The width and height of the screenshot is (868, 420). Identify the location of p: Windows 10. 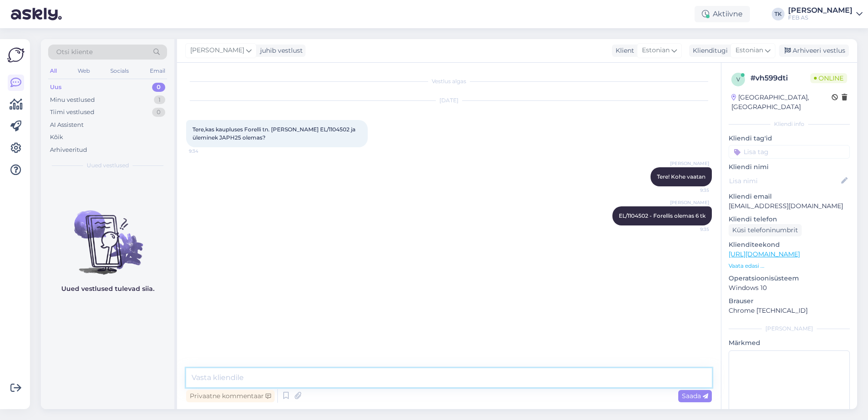
(789, 287).